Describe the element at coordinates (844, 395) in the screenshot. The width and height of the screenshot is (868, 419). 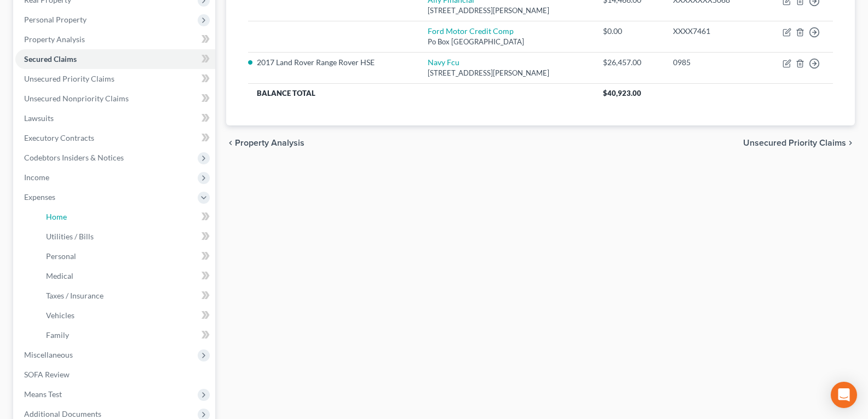
I see `div: Open Intercom Messenger` at that location.